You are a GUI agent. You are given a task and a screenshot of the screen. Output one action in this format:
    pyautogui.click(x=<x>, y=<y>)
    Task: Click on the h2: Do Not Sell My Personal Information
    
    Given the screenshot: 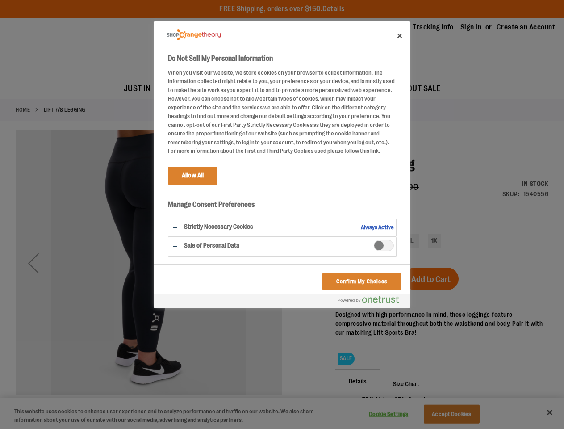 What is the action you would take?
    pyautogui.click(x=282, y=59)
    